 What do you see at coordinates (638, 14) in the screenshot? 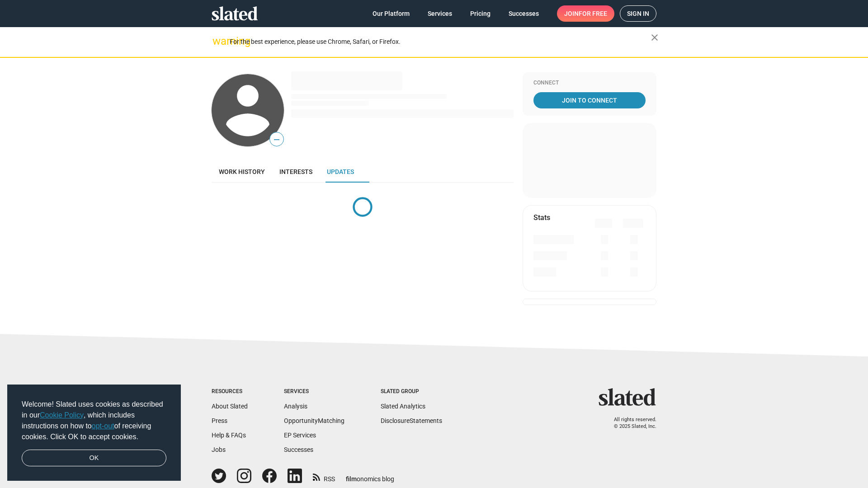
I see `a: Sign in` at bounding box center [638, 14].